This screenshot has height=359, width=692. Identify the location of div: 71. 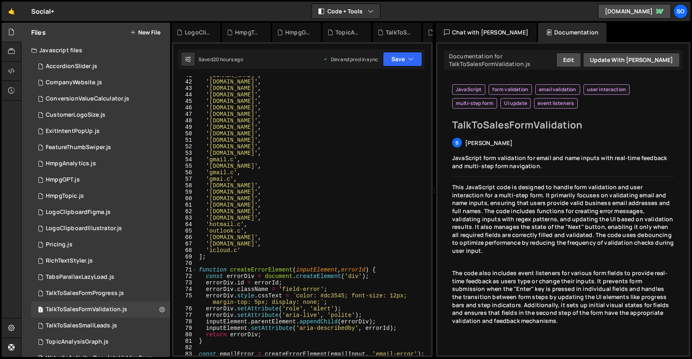
(185, 270).